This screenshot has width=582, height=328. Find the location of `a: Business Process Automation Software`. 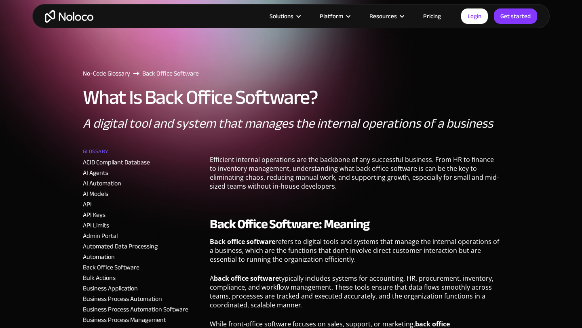

a: Business Process Automation Software is located at coordinates (135, 310).